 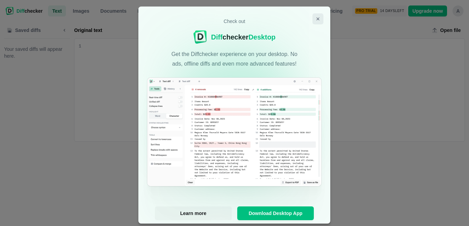 I want to click on a: Download Desktop App, so click(x=276, y=213).